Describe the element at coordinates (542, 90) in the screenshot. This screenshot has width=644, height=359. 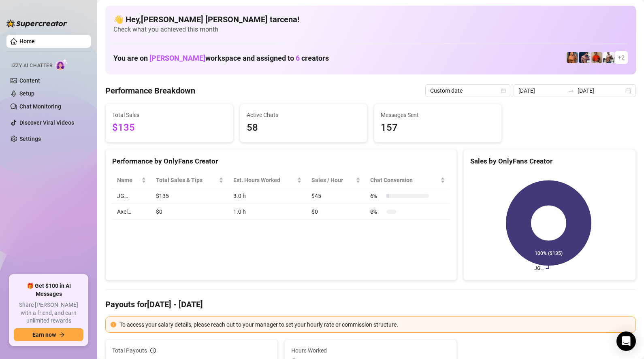
I see `input: Start date` at that location.